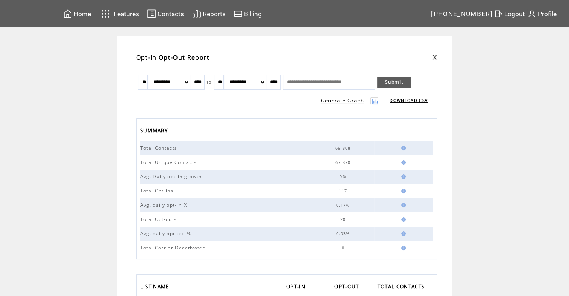  I want to click on span: 67,870, so click(344, 163).